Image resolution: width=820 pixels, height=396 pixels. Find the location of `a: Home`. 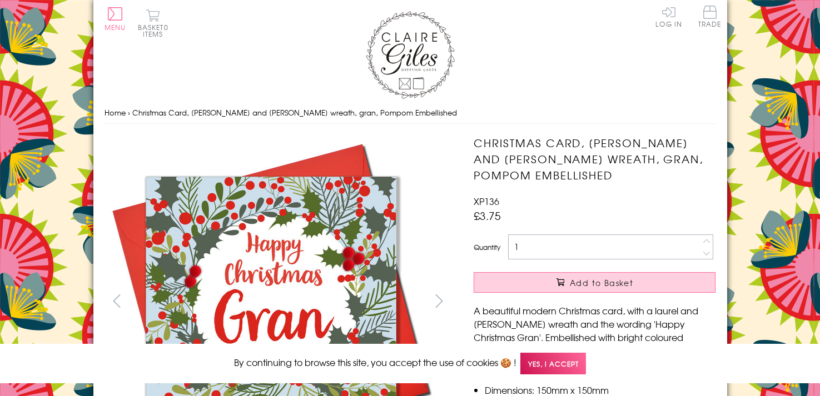

a: Home is located at coordinates (115, 112).